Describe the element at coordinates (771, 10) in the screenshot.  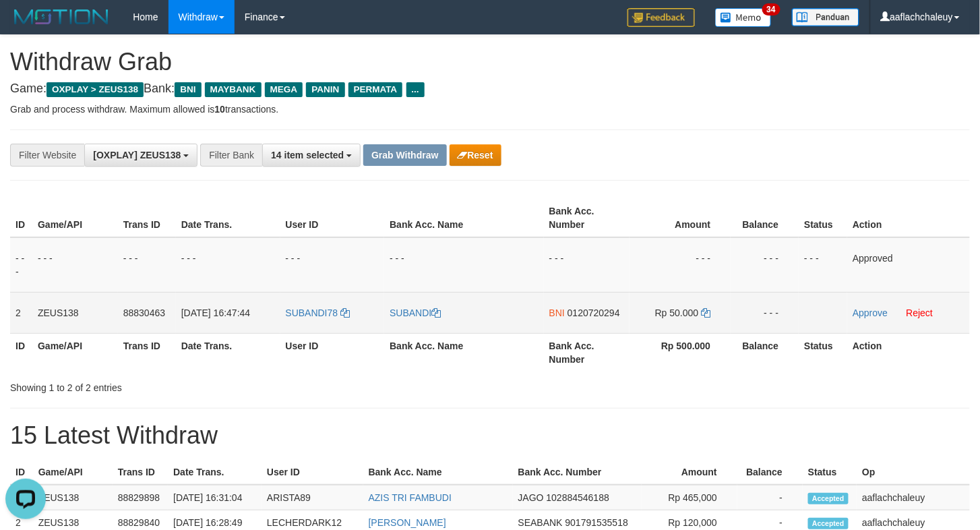
I see `span: 34` at that location.